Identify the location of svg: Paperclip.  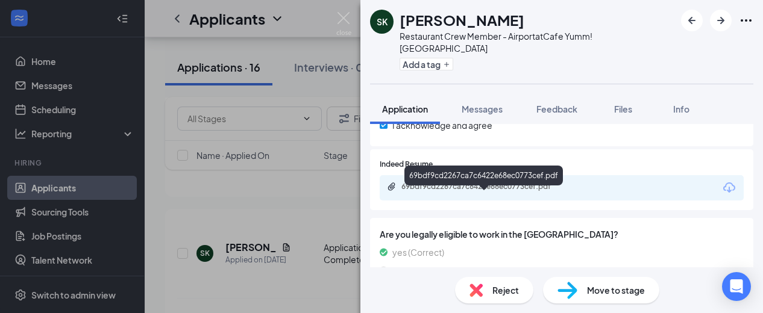
(392, 187).